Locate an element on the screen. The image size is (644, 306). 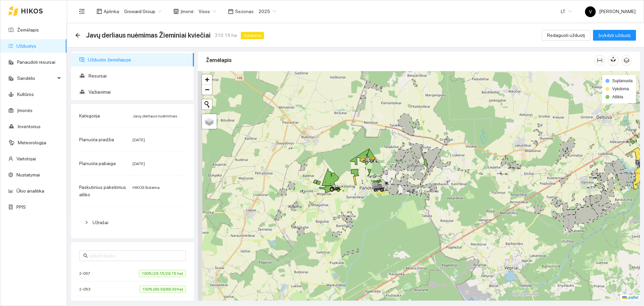
span: HIKOS Sistema is located at coordinates (146, 188).